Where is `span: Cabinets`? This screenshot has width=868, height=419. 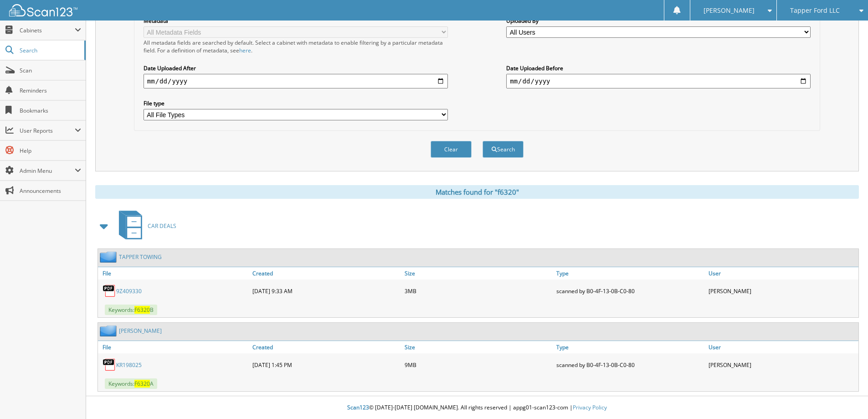
span: Cabinets is located at coordinates (47, 30).